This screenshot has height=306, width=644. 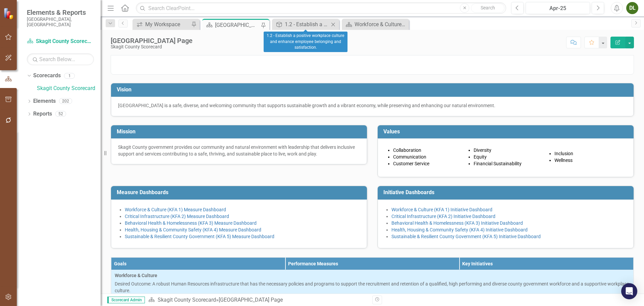 What do you see at coordinates (488, 8) in the screenshot?
I see `button: Search` at bounding box center [488, 8].